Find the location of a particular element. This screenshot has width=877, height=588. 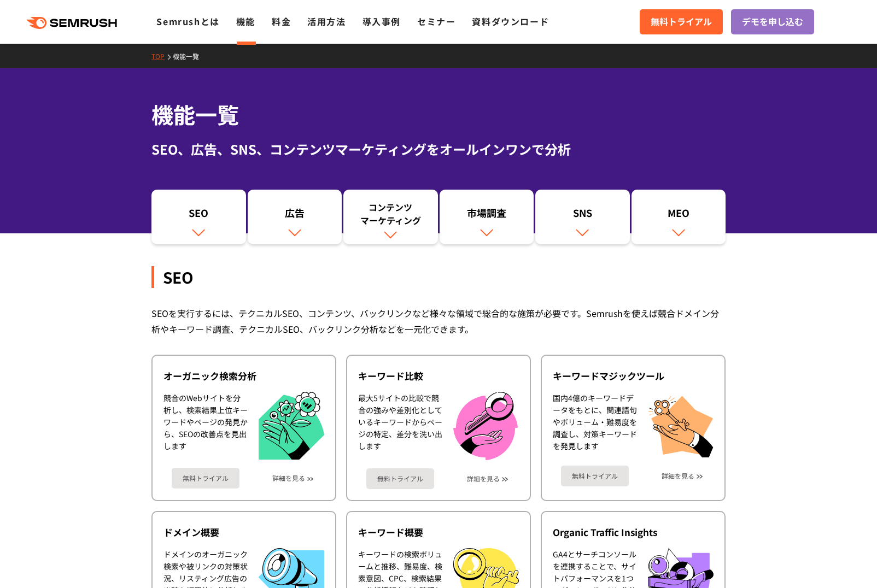

a: 機能 is located at coordinates (245, 22).